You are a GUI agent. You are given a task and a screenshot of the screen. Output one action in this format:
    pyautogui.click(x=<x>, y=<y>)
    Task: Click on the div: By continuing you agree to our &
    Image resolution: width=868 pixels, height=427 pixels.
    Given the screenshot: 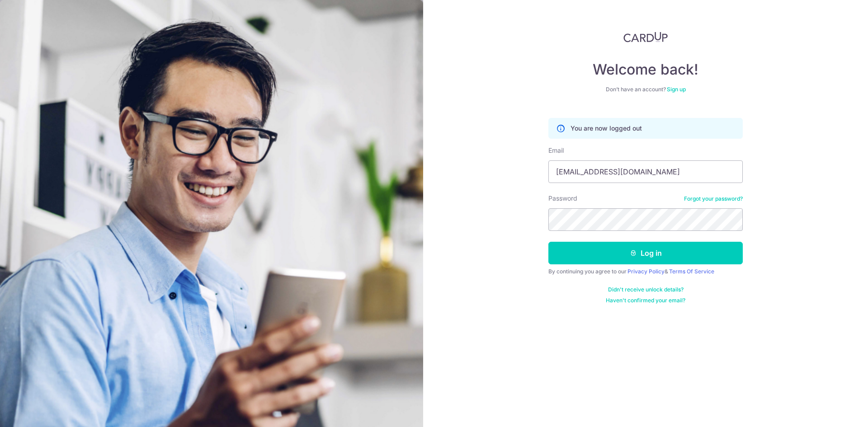 What is the action you would take?
    pyautogui.click(x=646, y=272)
    